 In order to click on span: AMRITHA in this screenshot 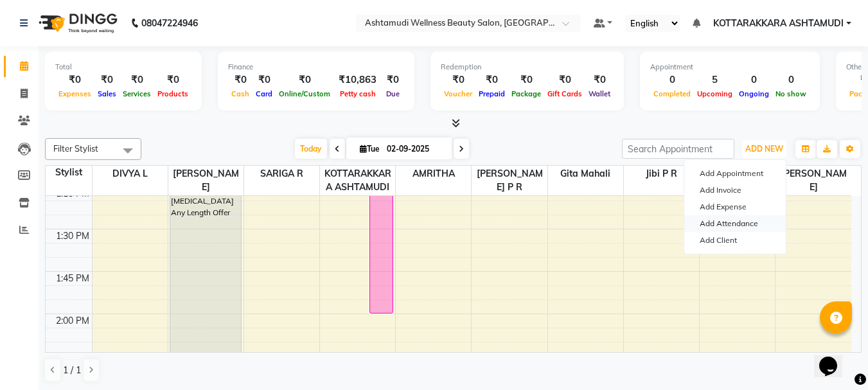, I will do `click(433, 174)`.